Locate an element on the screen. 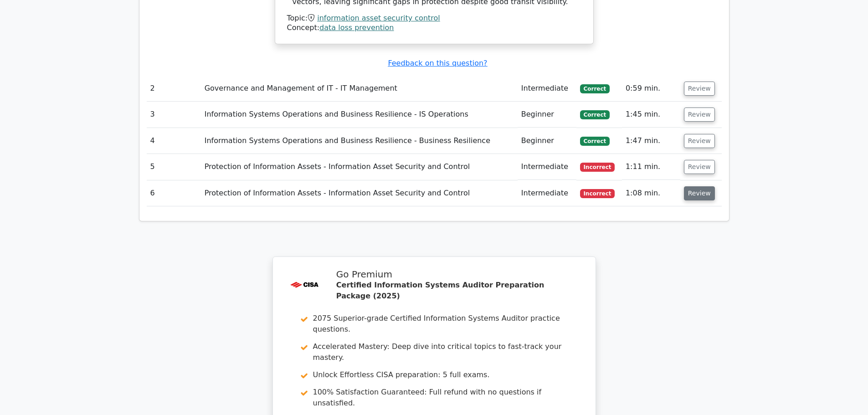 The image size is (868, 415). td: Information Systems Operations and Business Resilience - IS Operations is located at coordinates (359, 115).